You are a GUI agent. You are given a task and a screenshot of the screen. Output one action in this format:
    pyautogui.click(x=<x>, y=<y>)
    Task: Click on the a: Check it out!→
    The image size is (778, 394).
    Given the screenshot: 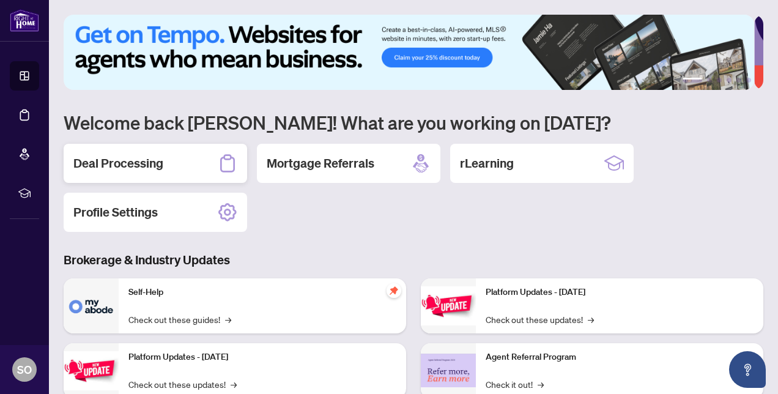 What is the action you would take?
    pyautogui.click(x=514, y=384)
    